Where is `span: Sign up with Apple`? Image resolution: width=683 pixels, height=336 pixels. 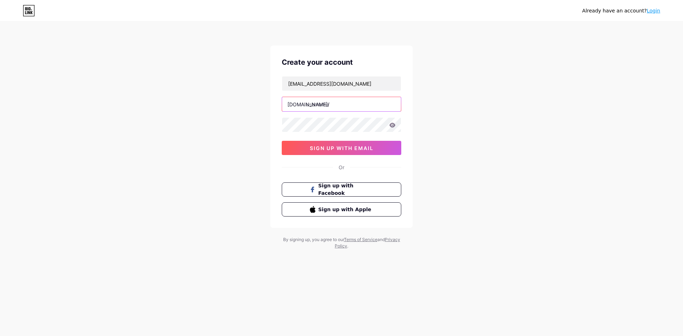 span: Sign up with Apple is located at coordinates (346, 209).